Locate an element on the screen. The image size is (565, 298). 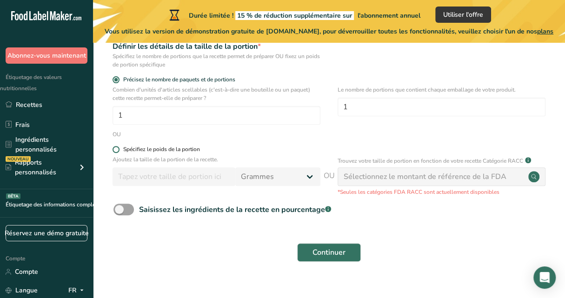
font: Spécifiez le nombre de portions que la recette permet de préparer OU fixez un poids de portion sp... is located at coordinates (216, 60).